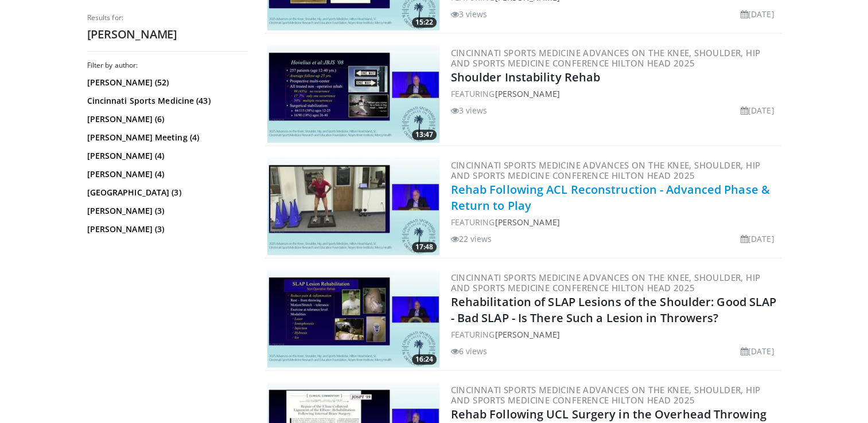  What do you see at coordinates (424, 247) in the screenshot?
I see `span: 17:48` at bounding box center [424, 247].